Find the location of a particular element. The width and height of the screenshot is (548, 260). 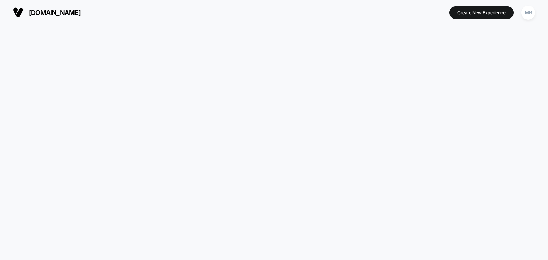

img: Visually logo is located at coordinates (18, 12).